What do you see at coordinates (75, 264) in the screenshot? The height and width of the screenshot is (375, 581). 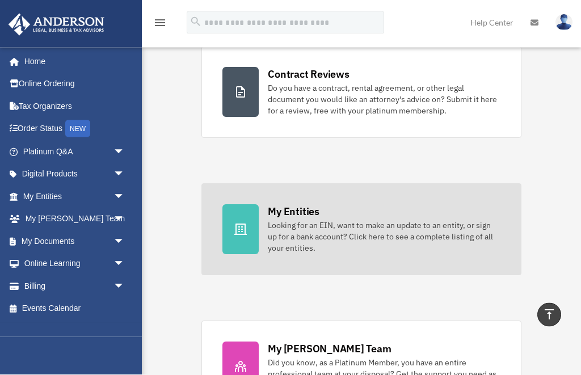 I see `a: Online Learningarrow_drop_down` at bounding box center [75, 264].